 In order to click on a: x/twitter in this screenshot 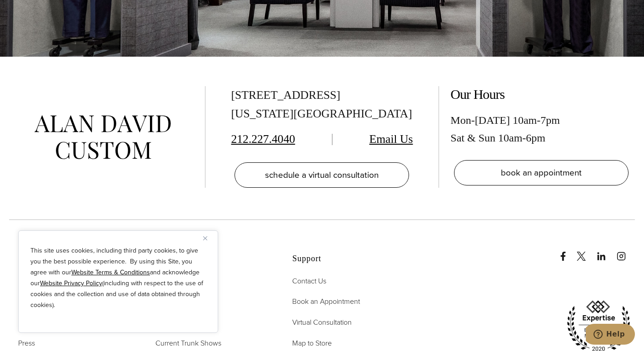, I will do `click(585, 252)`.